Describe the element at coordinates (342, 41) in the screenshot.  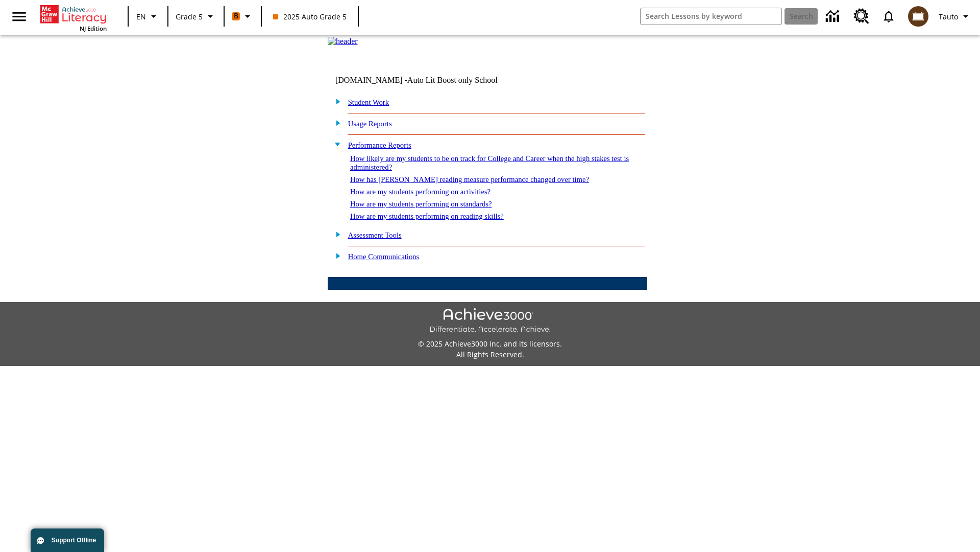
I see `img: header` at that location.